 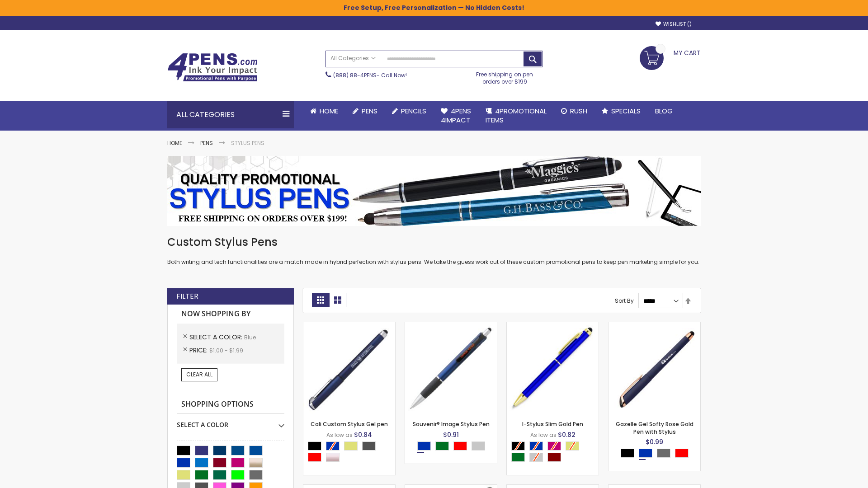 I want to click on a: Souvenir® Image Stylus Pen, so click(x=451, y=424).